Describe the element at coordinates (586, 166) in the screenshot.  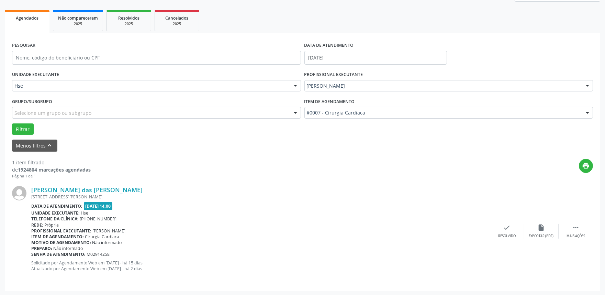
I see `i: print` at that location.